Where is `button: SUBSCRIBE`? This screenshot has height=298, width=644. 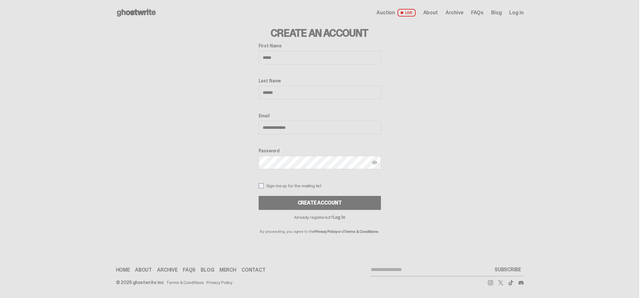 button: SUBSCRIBE is located at coordinates (508, 270).